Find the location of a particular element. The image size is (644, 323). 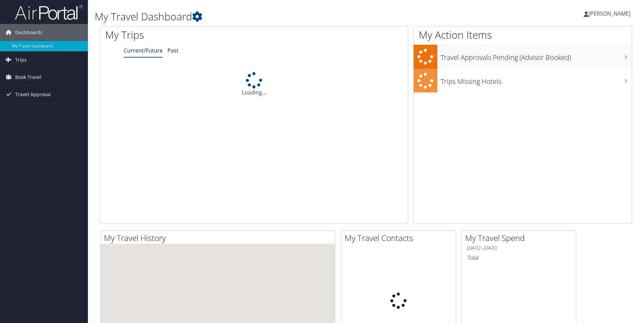

h1: My Travel Dashboard is located at coordinates (275, 16).